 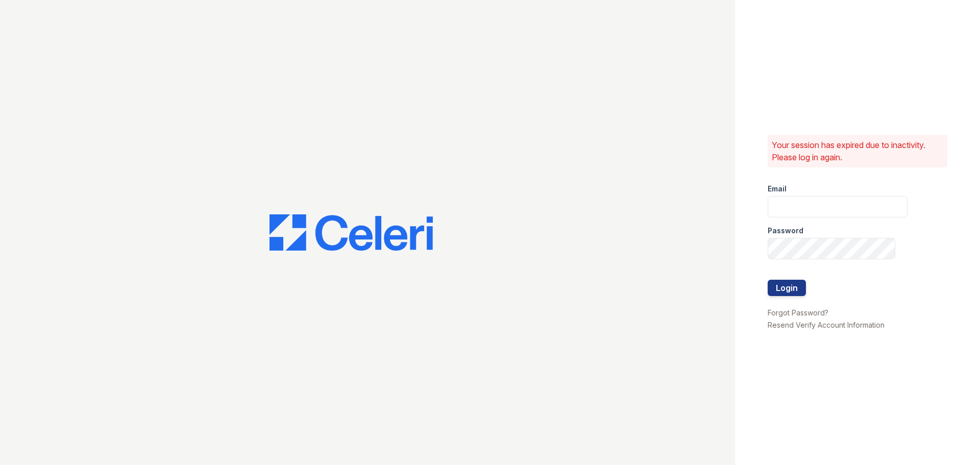 I want to click on label: Password, so click(x=785, y=230).